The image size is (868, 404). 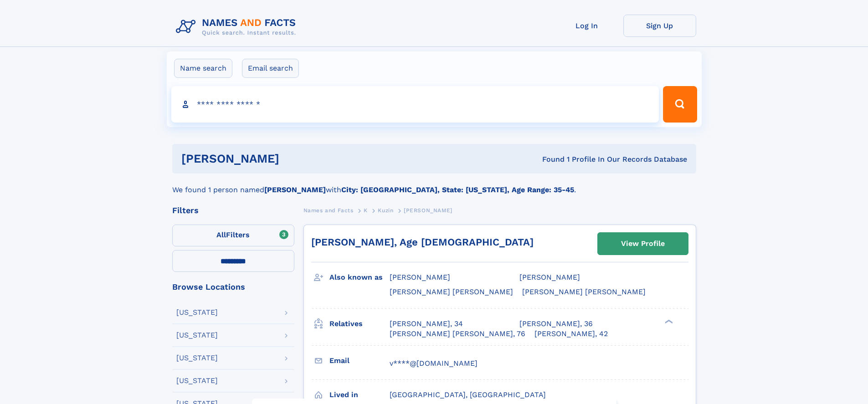 What do you see at coordinates (221, 235) in the screenshot?
I see `span: All` at bounding box center [221, 235].